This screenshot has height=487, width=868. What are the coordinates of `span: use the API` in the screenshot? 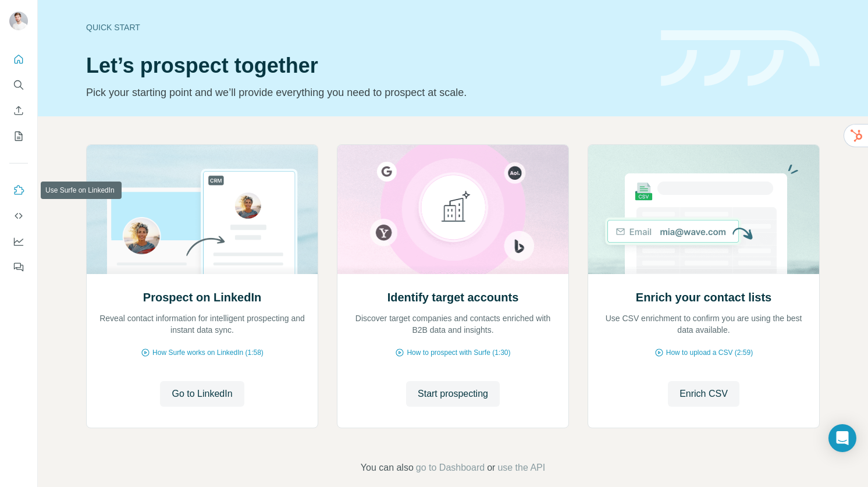 It's located at (521, 468).